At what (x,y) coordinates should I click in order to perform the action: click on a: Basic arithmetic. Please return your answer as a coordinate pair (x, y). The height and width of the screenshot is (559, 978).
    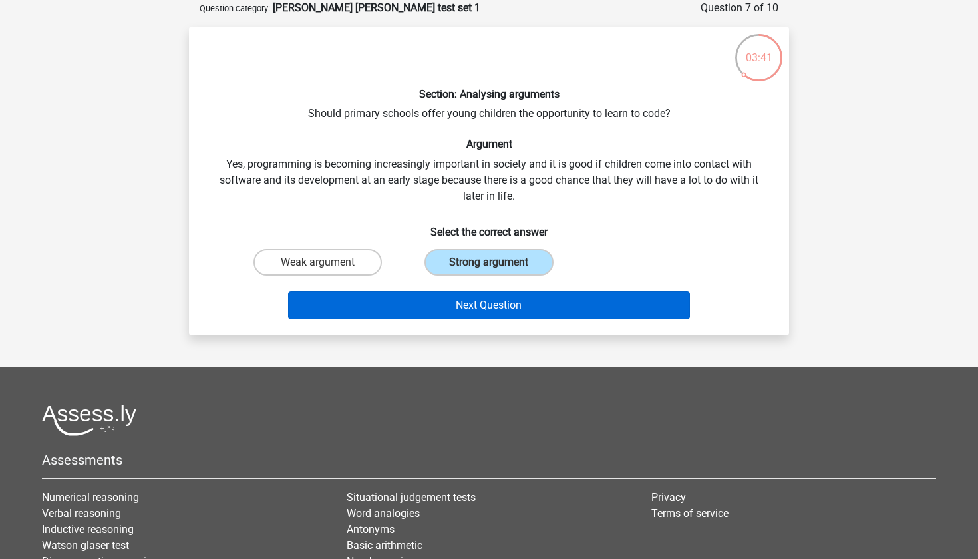
    Looking at the image, I should click on (385, 545).